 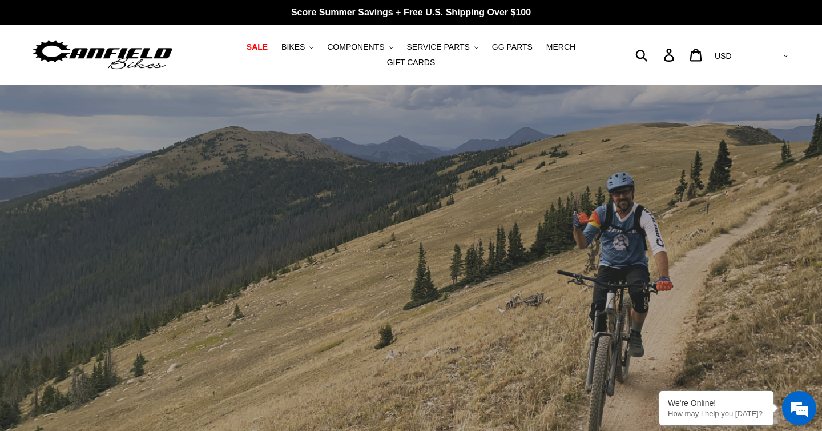 I want to click on a: GG PARTS, so click(x=512, y=47).